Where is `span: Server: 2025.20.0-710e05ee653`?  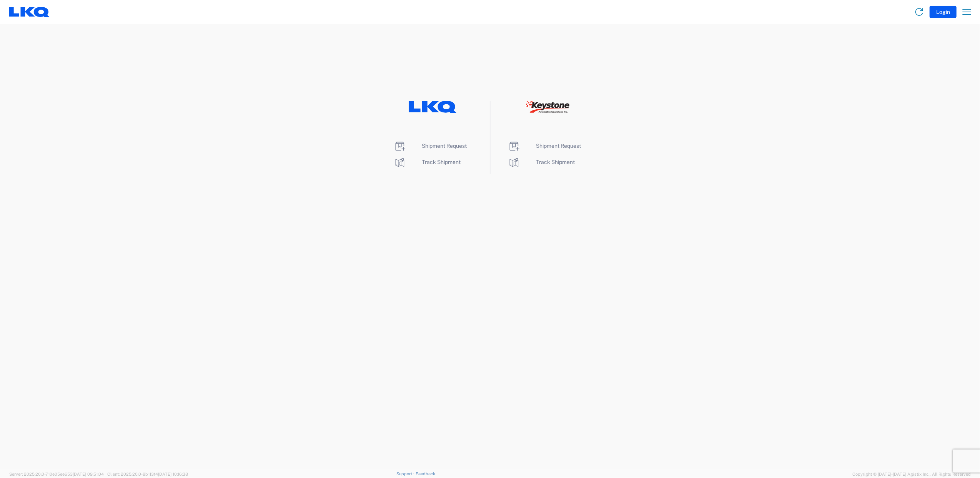
span: Server: 2025.20.0-710e05ee653 is located at coordinates (56, 473).